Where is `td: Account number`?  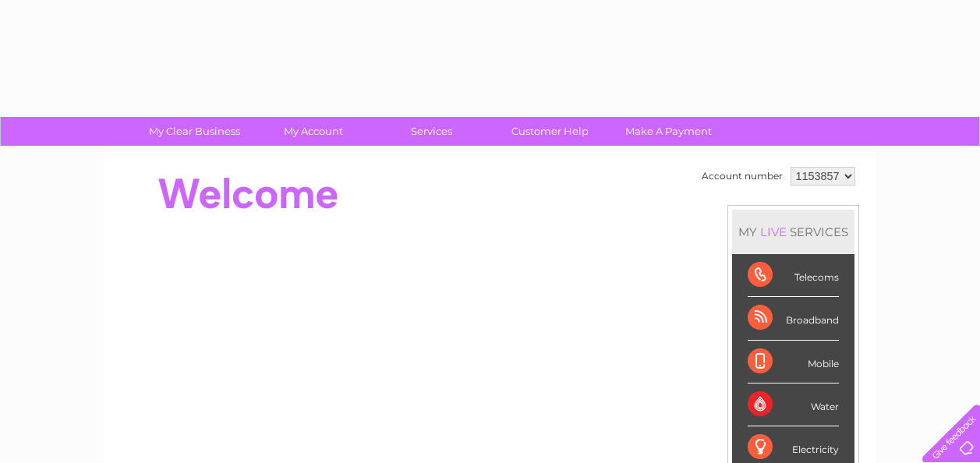
td: Account number is located at coordinates (742, 176).